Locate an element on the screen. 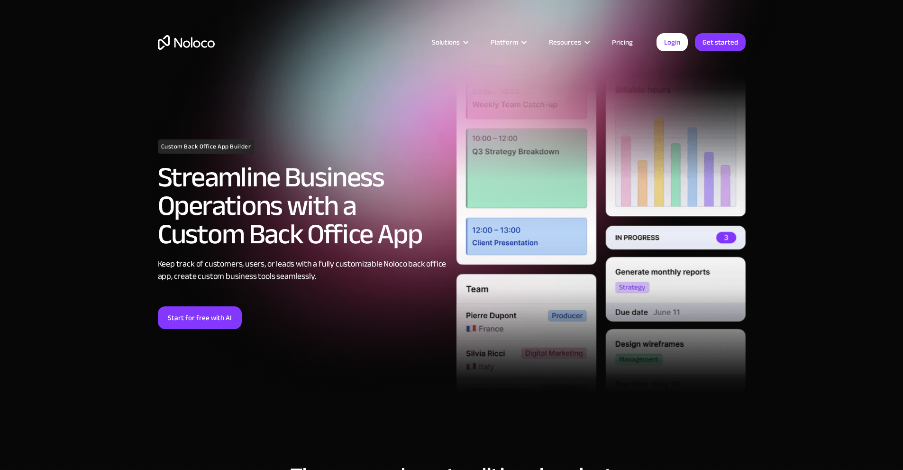  a: Login is located at coordinates (672, 42).